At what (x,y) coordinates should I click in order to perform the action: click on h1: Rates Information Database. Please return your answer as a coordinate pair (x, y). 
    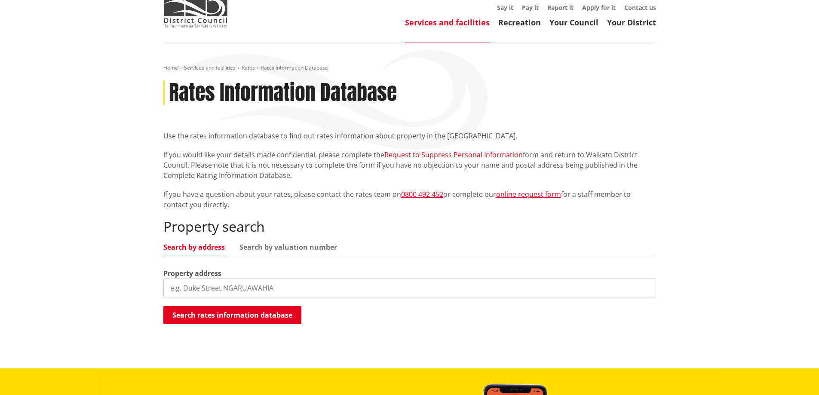
    Looking at the image, I should click on (283, 93).